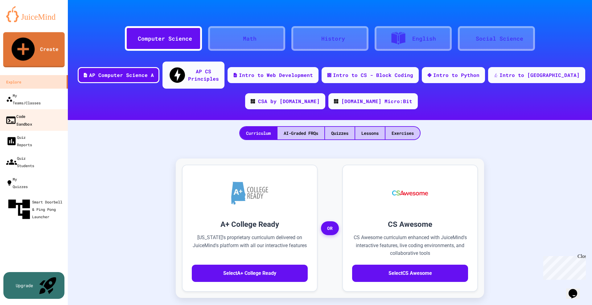 Image resolution: width=592 pixels, height=305 pixels. What do you see at coordinates (330, 229) in the screenshot?
I see `span: OR` at bounding box center [330, 229].